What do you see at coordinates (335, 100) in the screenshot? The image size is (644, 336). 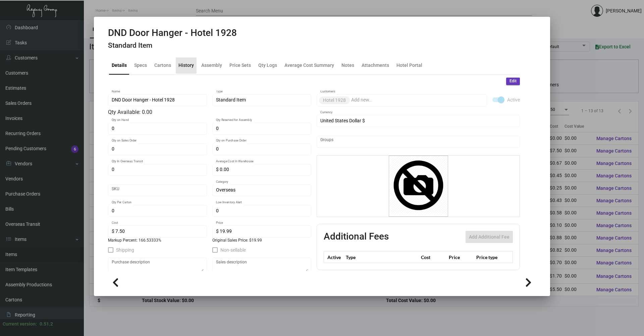 I see `mat-chip: Hotel 1928` at bounding box center [335, 100].